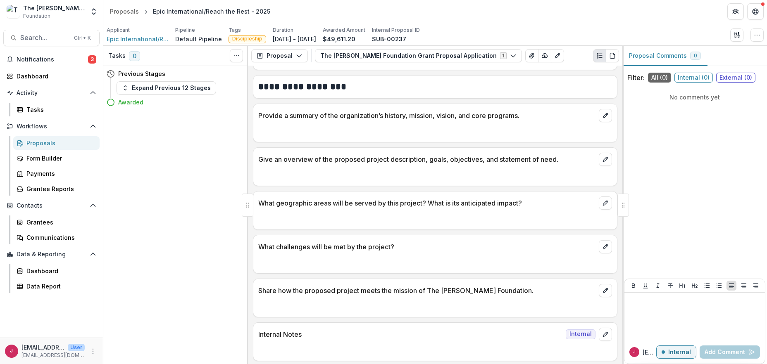 This screenshot has width=767, height=364. What do you see at coordinates (59, 222) in the screenshot?
I see `div: Grantees` at bounding box center [59, 222].